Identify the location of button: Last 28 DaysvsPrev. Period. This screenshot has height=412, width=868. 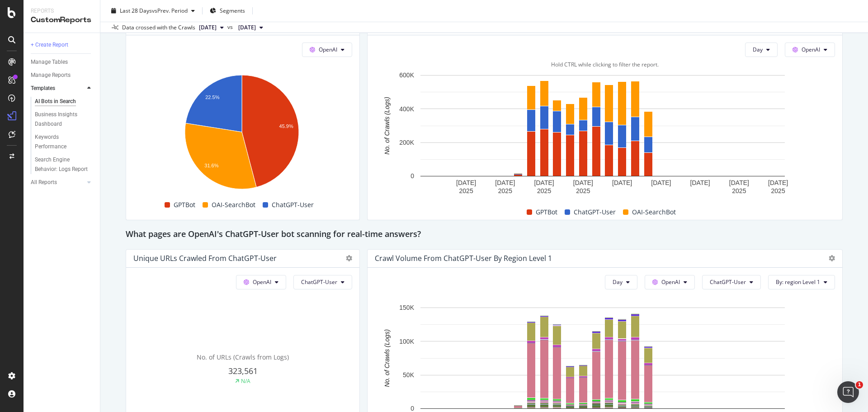
(152, 11).